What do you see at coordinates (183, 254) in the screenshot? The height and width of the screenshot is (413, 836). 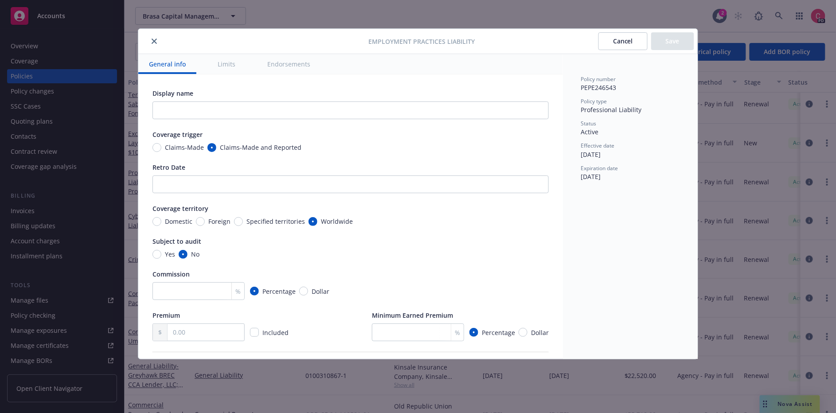 I see `input: No` at bounding box center [183, 254].